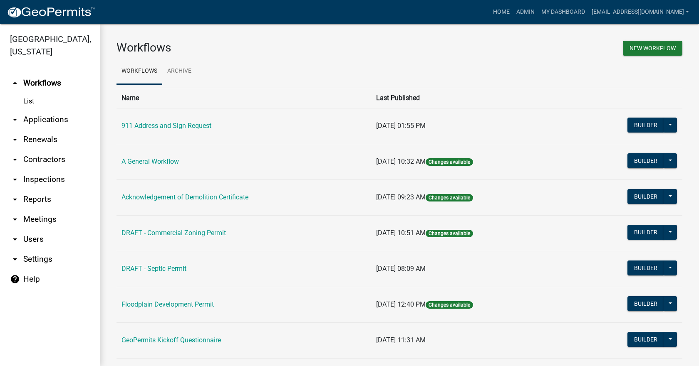 This screenshot has height=366, width=699. What do you see at coordinates (525, 12) in the screenshot?
I see `a: Admin` at bounding box center [525, 12].